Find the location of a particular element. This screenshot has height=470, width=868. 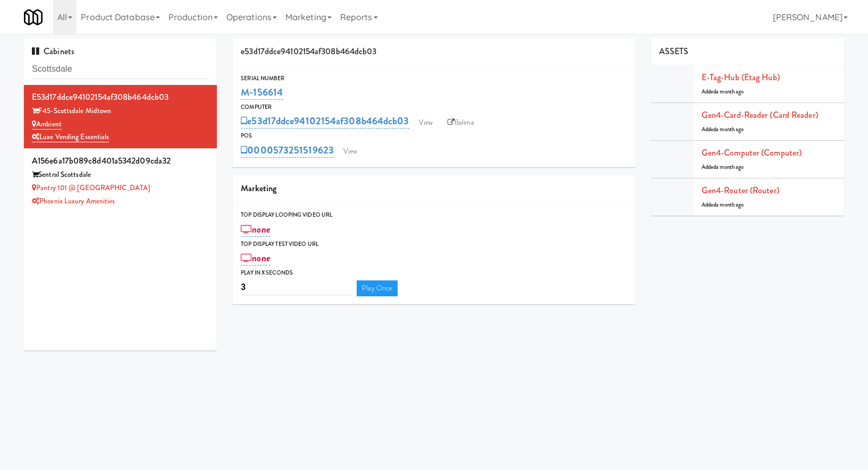

div: Sentral Scottsdale is located at coordinates (120, 175).